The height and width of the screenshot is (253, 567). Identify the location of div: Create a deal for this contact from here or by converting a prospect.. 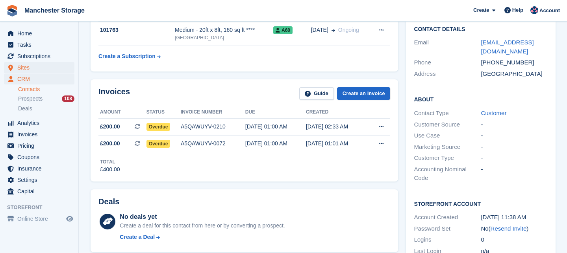
(202, 226).